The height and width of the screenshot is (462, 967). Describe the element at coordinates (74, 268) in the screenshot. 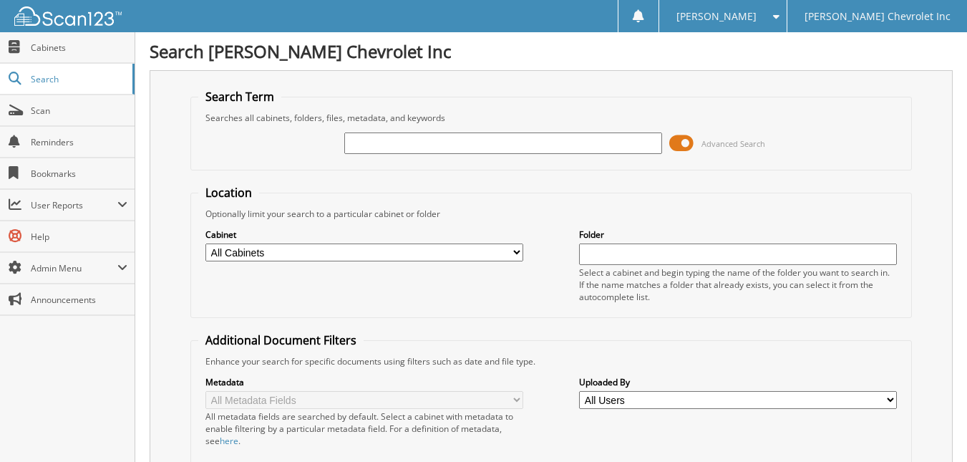

I see `span: Admin Menu` at that location.